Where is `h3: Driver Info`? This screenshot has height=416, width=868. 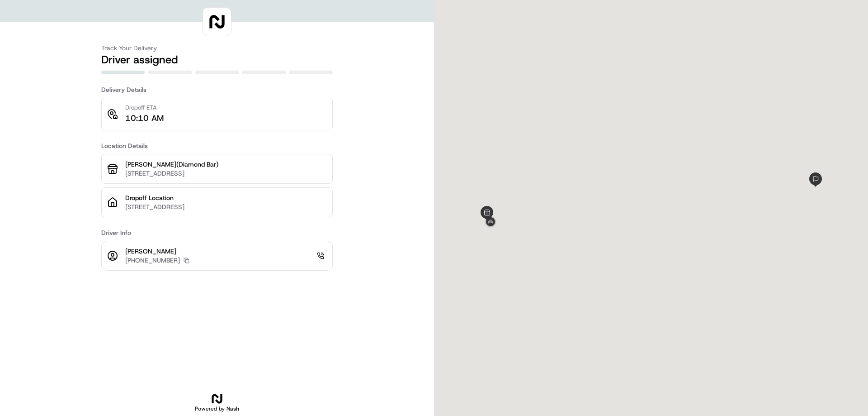
h3: Driver Info is located at coordinates (217, 232).